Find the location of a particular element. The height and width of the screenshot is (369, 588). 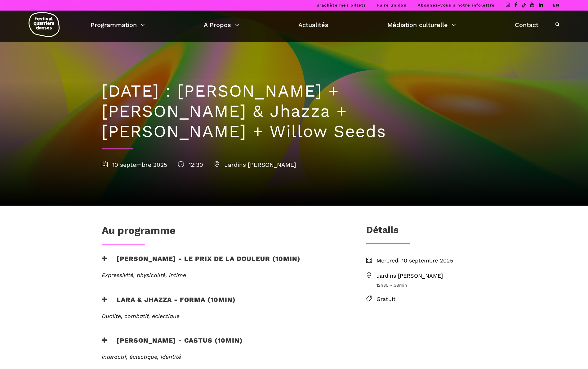

span: Gratuit is located at coordinates (431, 299).